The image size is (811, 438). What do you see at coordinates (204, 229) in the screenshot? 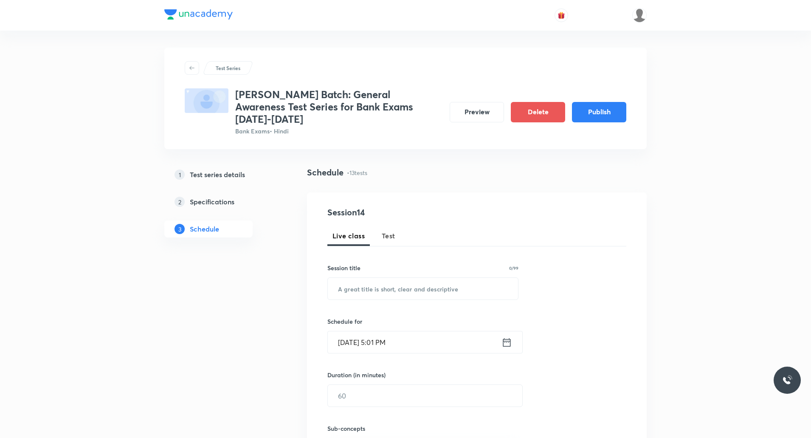
I see `h5: Schedule` at bounding box center [204, 229].